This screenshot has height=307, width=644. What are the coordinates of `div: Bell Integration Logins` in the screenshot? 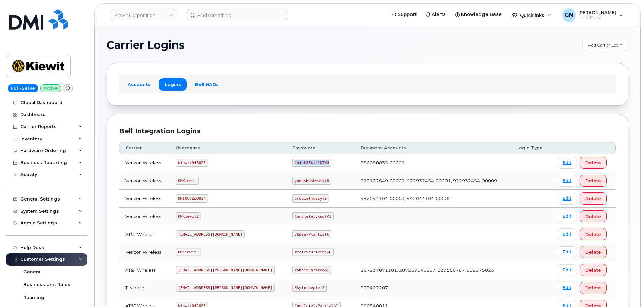 It's located at (367, 131).